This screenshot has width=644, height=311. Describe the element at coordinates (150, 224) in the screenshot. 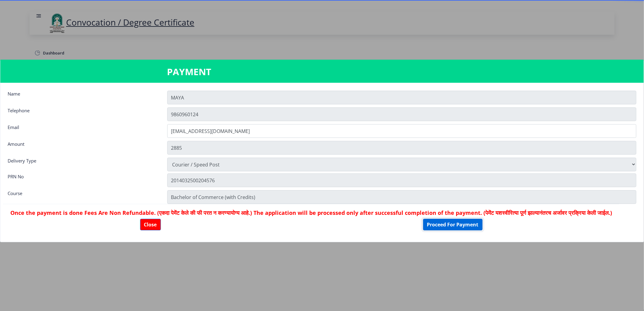

I see `button: Close` at that location.